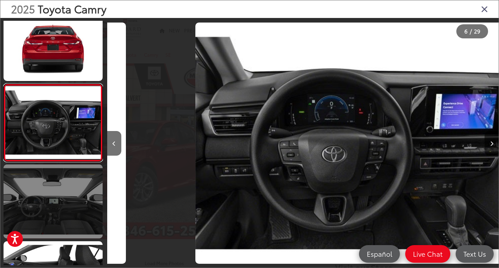 The image size is (499, 268). Describe the element at coordinates (114, 143) in the screenshot. I see `button: Previous image` at that location.